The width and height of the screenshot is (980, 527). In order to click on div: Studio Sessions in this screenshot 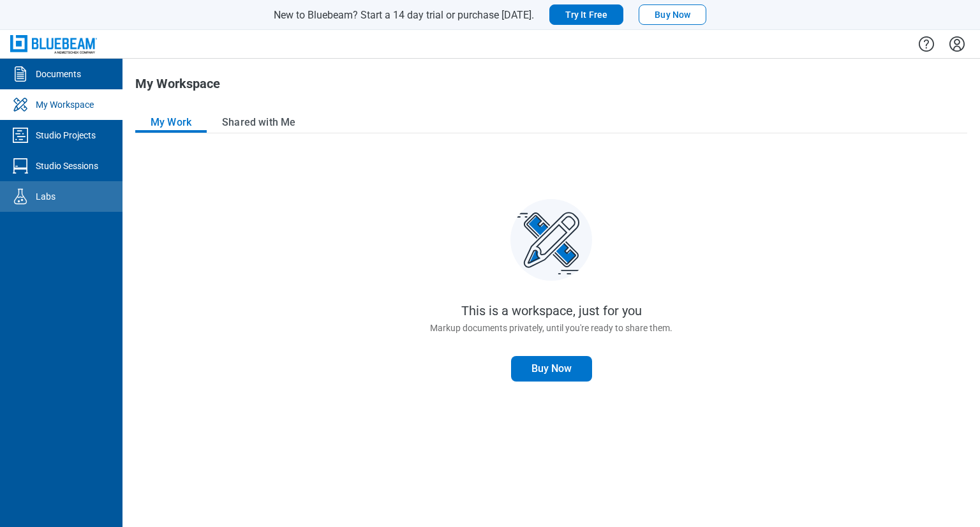, I will do `click(67, 166)`.